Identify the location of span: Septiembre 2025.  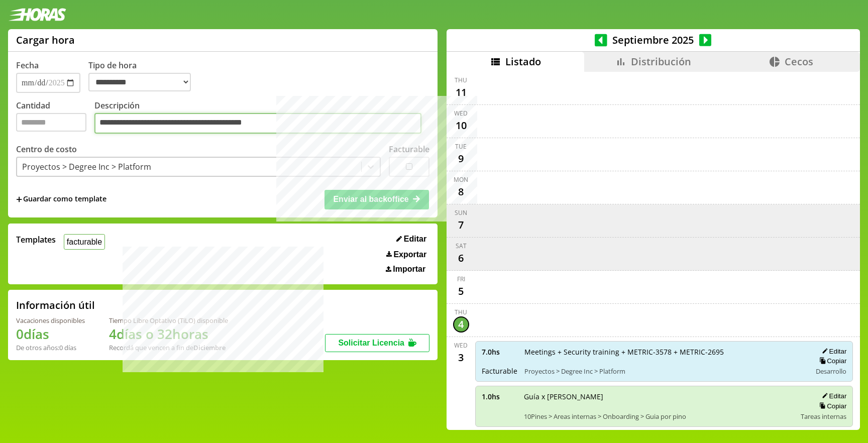
(653, 40).